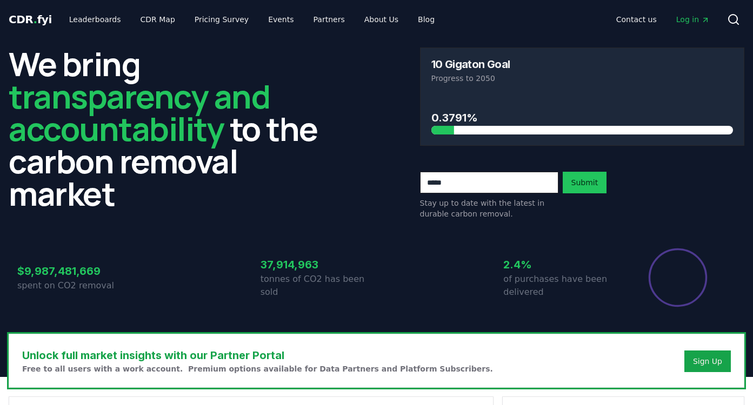  I want to click on p: tonnes of CO2 has been sold, so click(318, 286).